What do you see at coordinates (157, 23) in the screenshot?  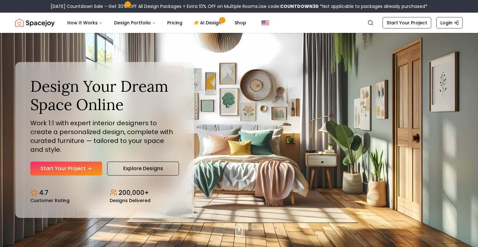 I see `nav: Main` at bounding box center [157, 23].